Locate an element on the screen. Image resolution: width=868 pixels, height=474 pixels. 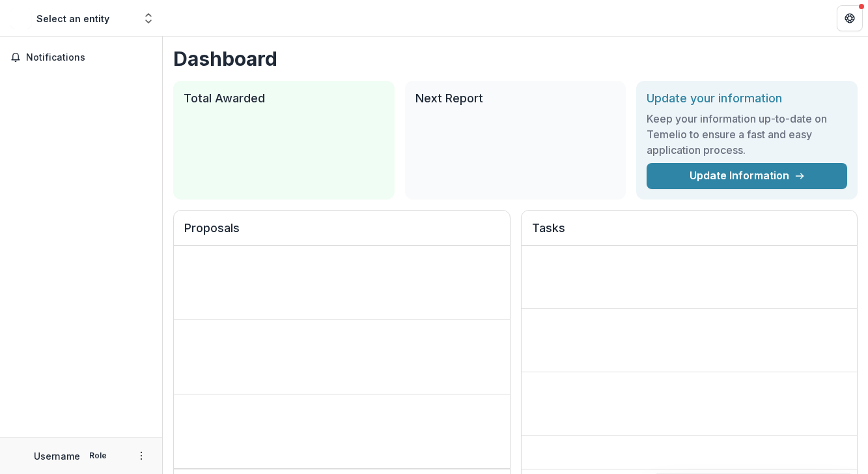
h3: Keep your information up-to-date on Temelio to ensure a fast and easy application process. is located at coordinates (747, 135).